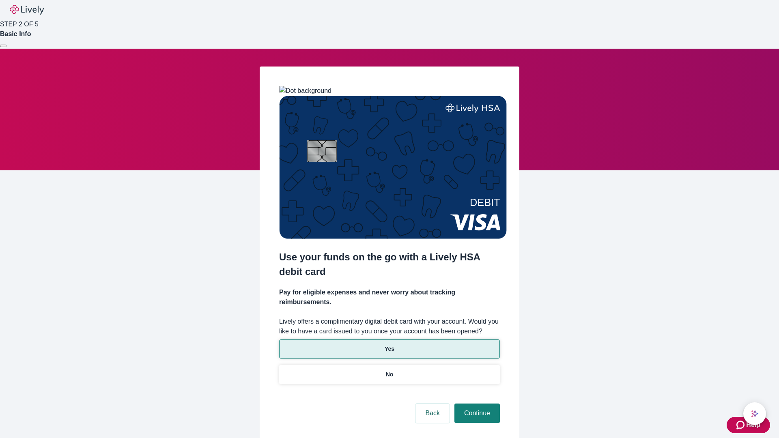 This screenshot has width=779, height=438. Describe the element at coordinates (477, 414) in the screenshot. I see `button: Continue` at that location.